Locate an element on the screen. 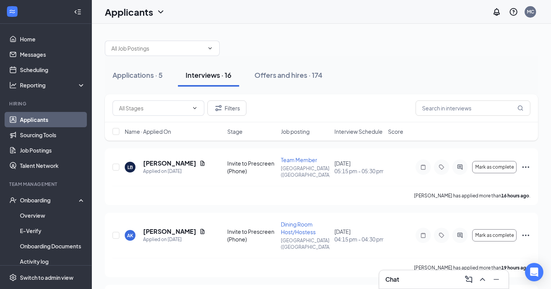  a: E-Verify is located at coordinates (52, 230).